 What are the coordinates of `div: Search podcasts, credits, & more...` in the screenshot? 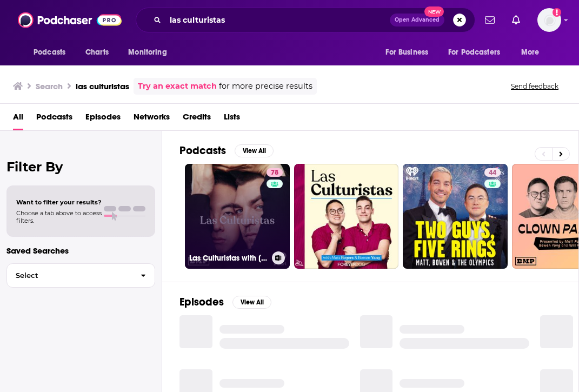 It's located at (305, 20).